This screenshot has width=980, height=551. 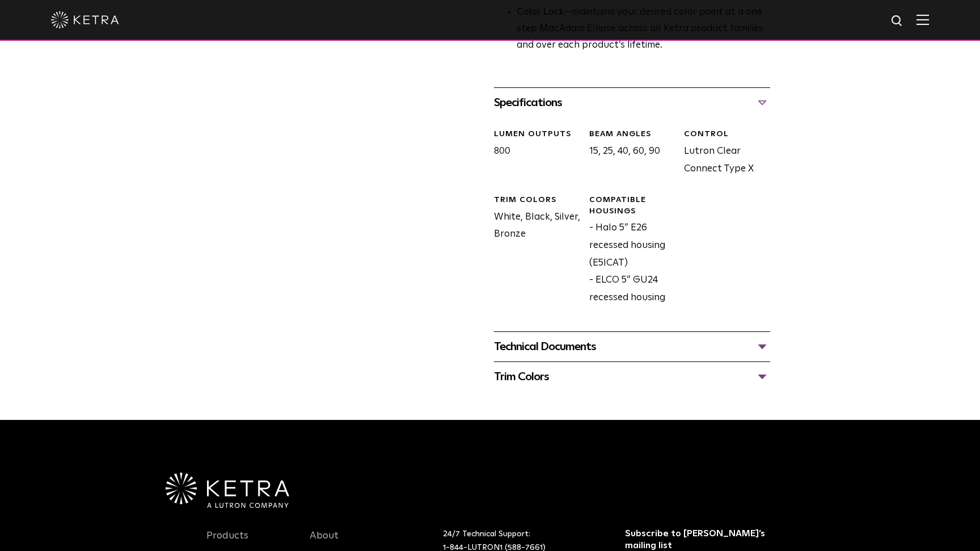 What do you see at coordinates (922, 19) in the screenshot?
I see `img: Hamburger%20Nav.svg` at bounding box center [922, 19].